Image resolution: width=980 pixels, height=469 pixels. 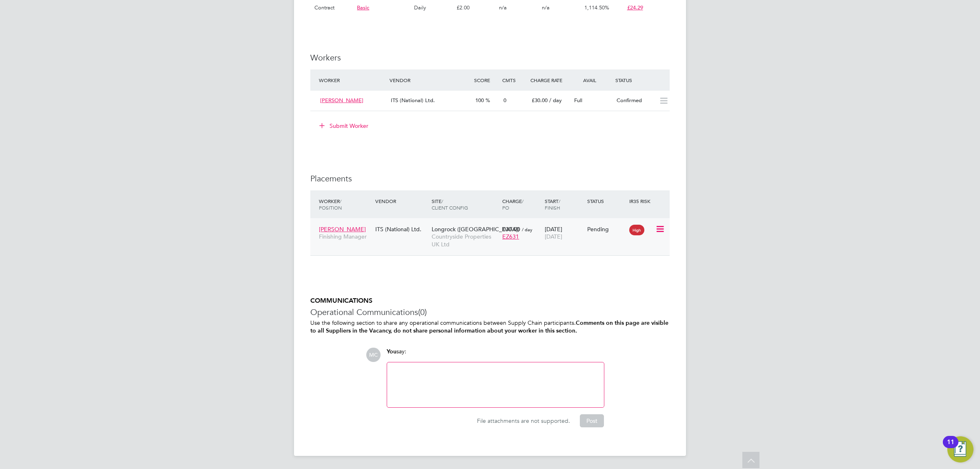 I want to click on span: High, so click(x=637, y=230).